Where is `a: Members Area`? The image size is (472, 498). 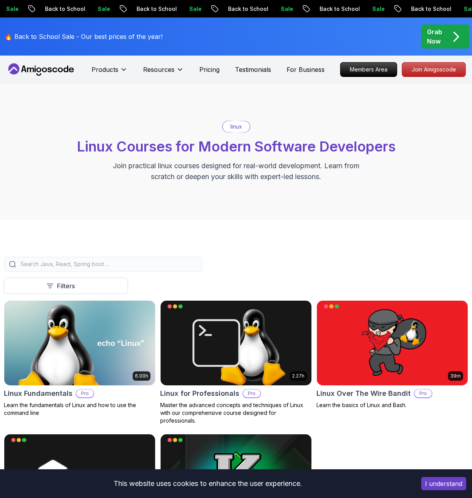 a: Members Area is located at coordinates (369, 69).